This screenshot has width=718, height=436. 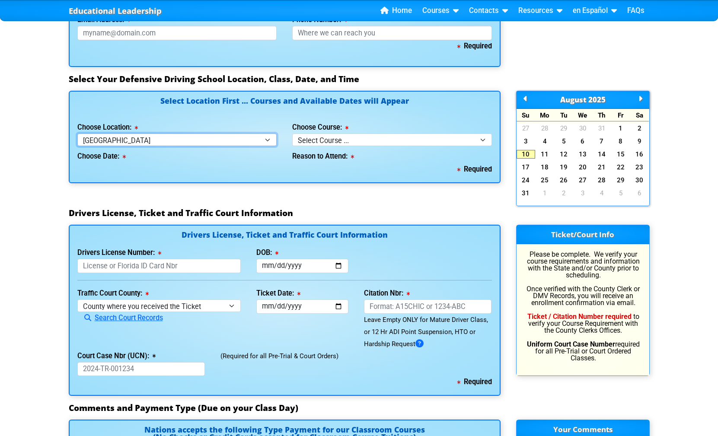 What do you see at coordinates (119, 253) in the screenshot?
I see `label: Drivers License Number:` at bounding box center [119, 253].